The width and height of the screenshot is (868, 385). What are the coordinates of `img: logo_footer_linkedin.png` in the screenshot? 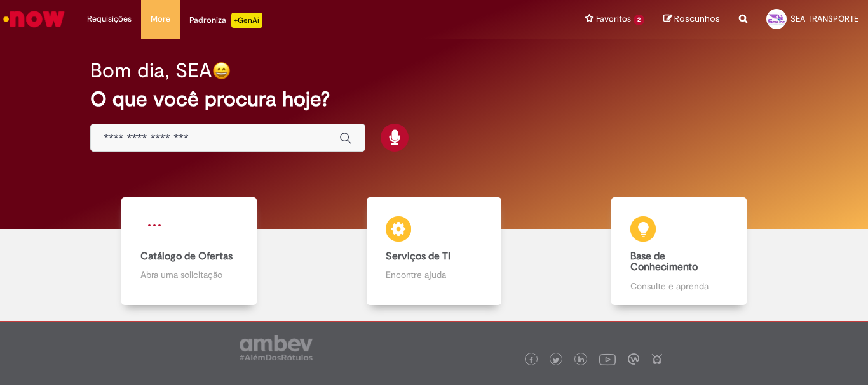 It's located at (581, 361).